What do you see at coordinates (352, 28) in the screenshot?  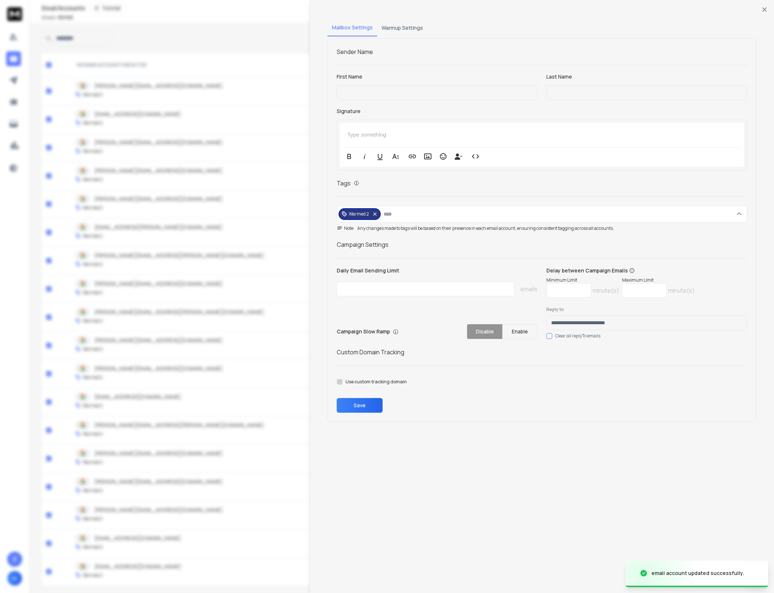 I see `button: Mailbox Settings` at bounding box center [352, 28].